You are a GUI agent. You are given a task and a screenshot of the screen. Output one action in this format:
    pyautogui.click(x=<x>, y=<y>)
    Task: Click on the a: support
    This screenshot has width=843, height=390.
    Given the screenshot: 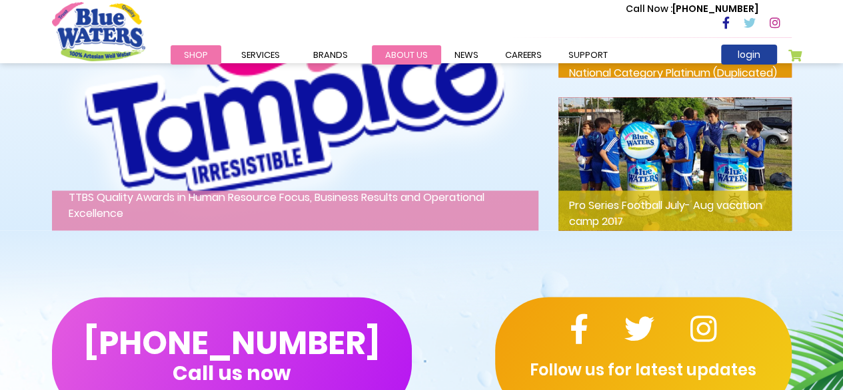 What is the action you would take?
    pyautogui.click(x=587, y=55)
    